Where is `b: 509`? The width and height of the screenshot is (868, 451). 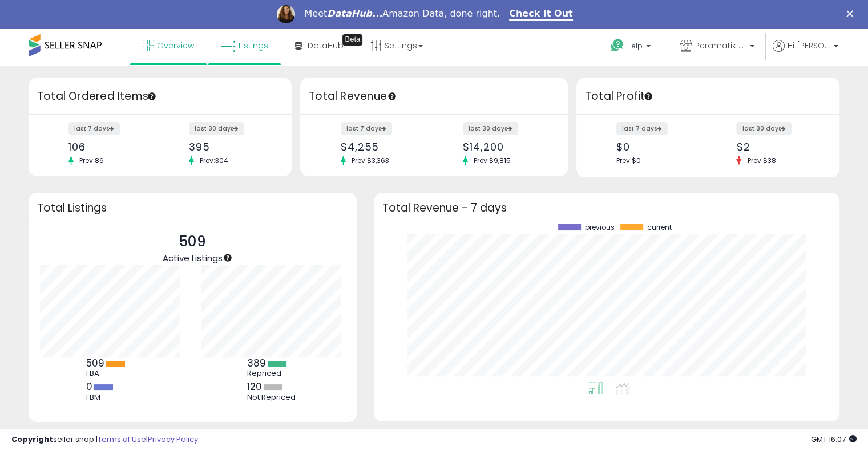 b: 509 is located at coordinates (95, 363).